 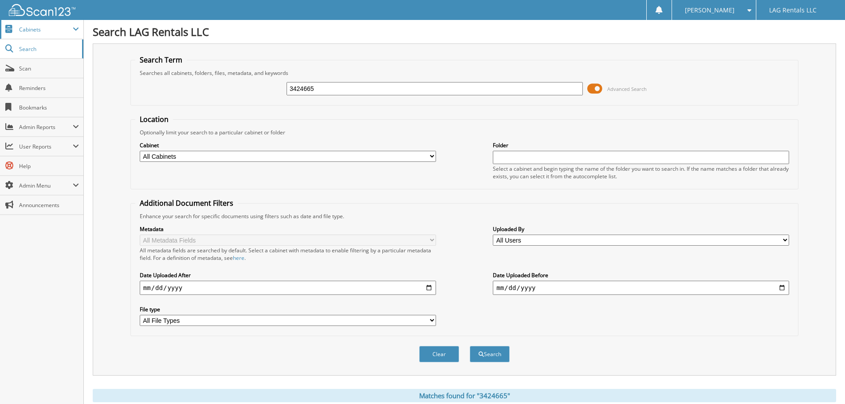 What do you see at coordinates (464, 31) in the screenshot?
I see `h1: Search LAG Rentals LLC` at bounding box center [464, 31].